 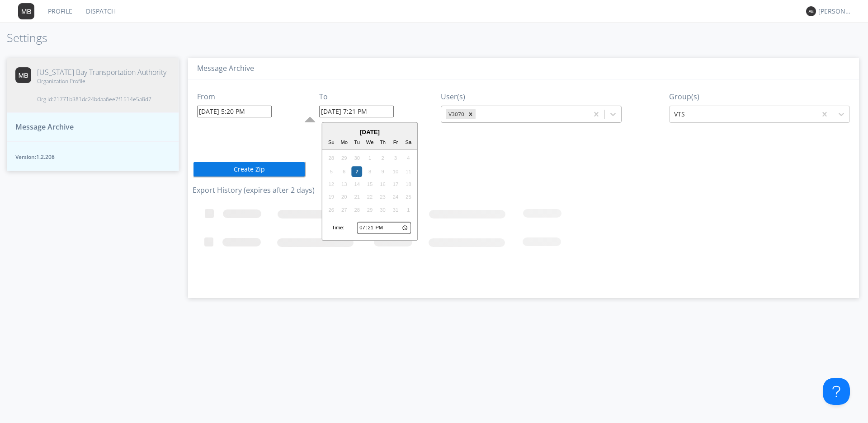 What do you see at coordinates (344, 143) in the screenshot?
I see `div: Mo` at bounding box center [344, 143].